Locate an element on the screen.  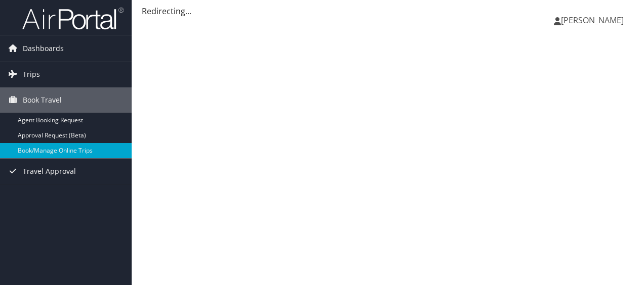
span: Book Travel is located at coordinates (42, 100).